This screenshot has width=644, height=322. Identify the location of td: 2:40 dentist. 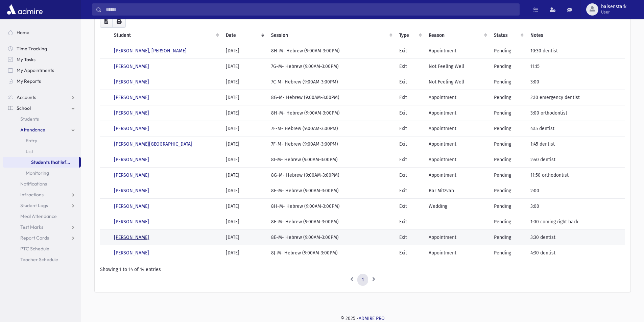
(576, 160).